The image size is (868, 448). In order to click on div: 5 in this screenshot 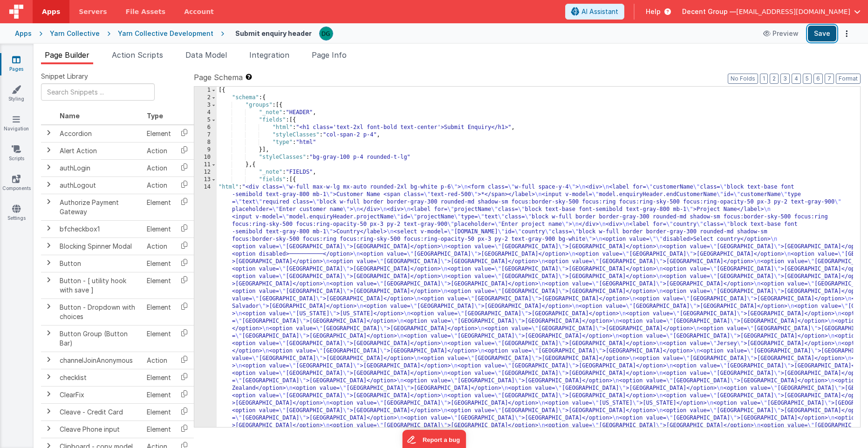, I will do `click(206, 120)`.